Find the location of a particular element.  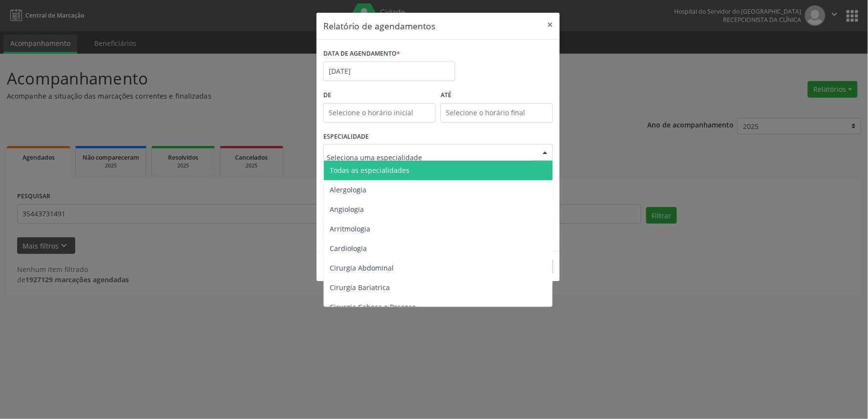

span: Alergologia is located at coordinates (348, 190).